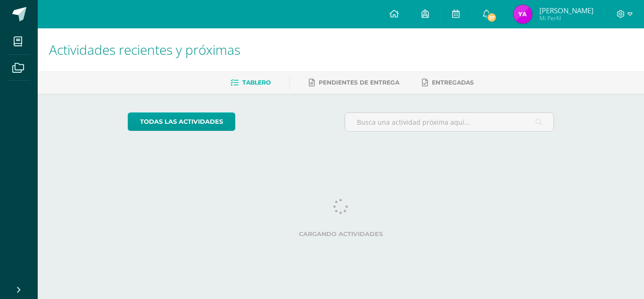 The width and height of the screenshot is (644, 299). What do you see at coordinates (448, 82) in the screenshot?
I see `a: Entregadas` at bounding box center [448, 82].